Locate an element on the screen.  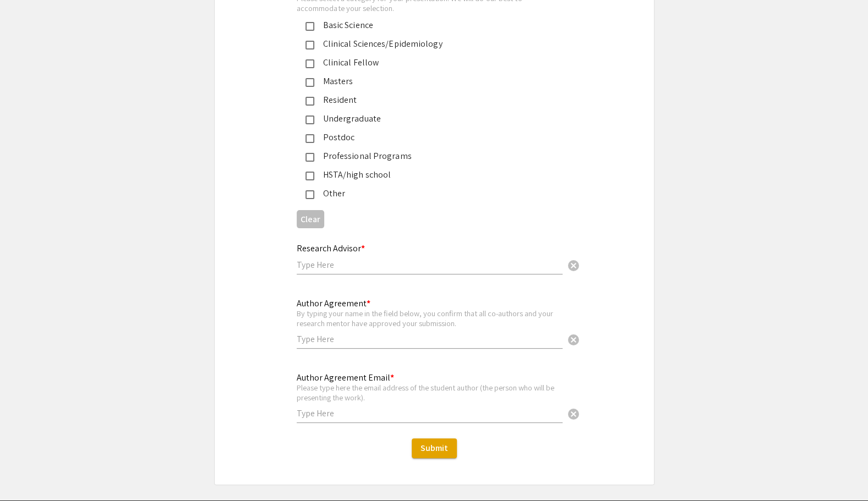
span: Submit is located at coordinates (434, 447).